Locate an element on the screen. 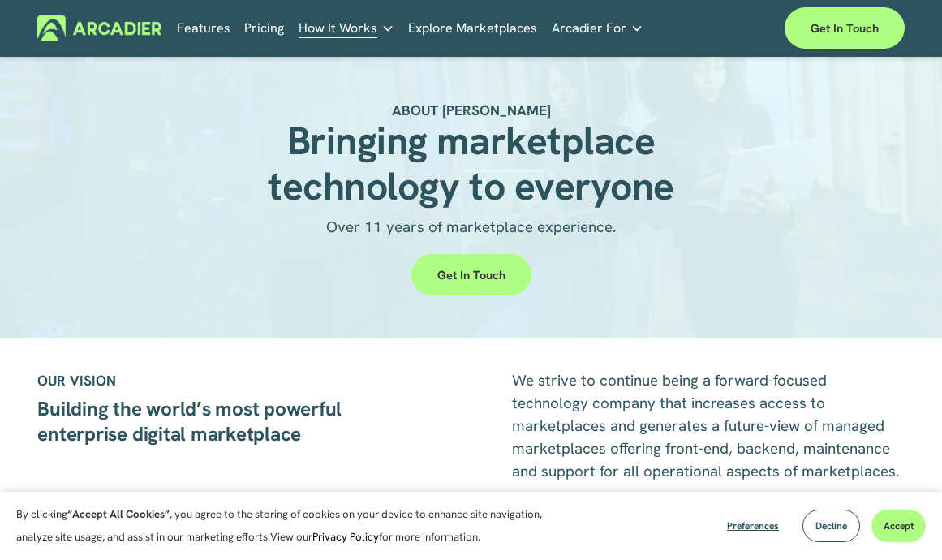 Image resolution: width=942 pixels, height=560 pixels. a: Pricing is located at coordinates (264, 28).